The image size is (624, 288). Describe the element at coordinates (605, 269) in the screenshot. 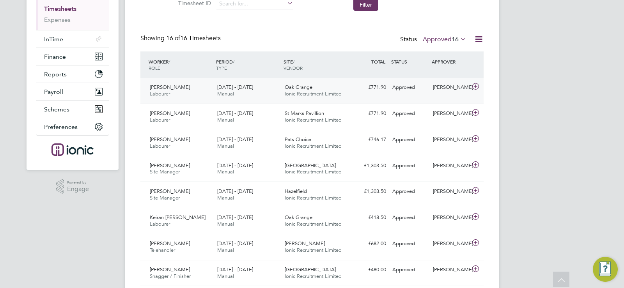

I see `button: Engage Resource Center` at that location.